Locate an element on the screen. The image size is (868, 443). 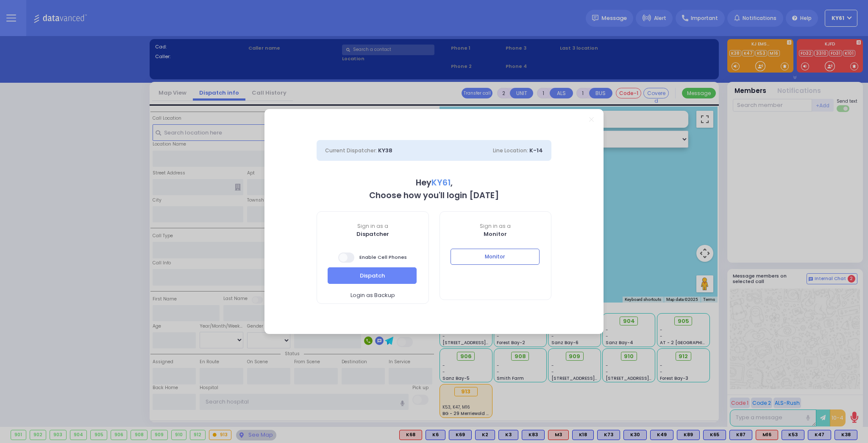
span: Current Dispatcher: is located at coordinates (351, 150).